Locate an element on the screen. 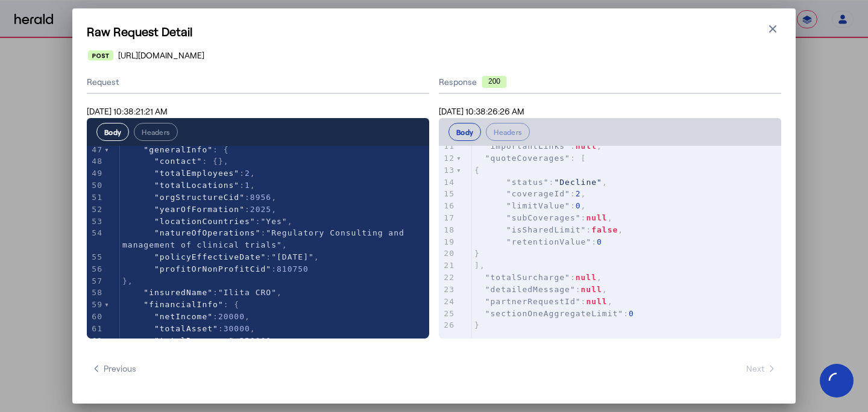  span: "Yes" is located at coordinates (274, 221).